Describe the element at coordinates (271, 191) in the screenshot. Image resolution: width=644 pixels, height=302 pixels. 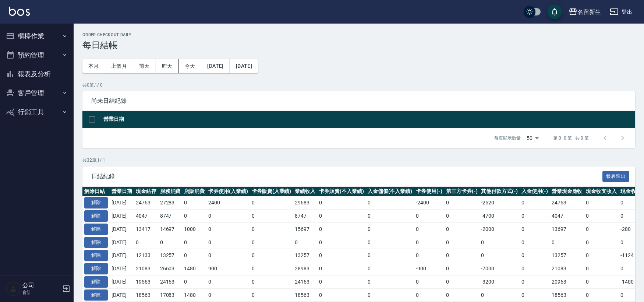
I see `th: 卡券販賣(入業績)` at that location.